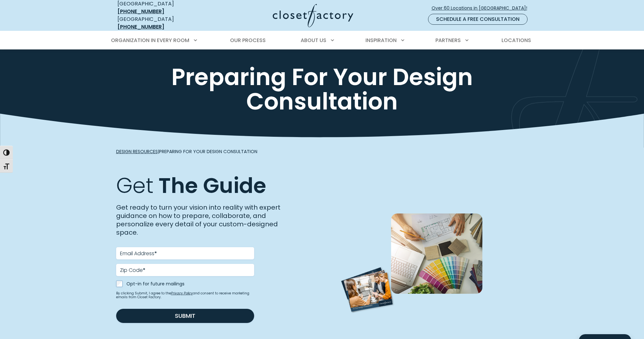 The image size is (644, 339). Describe the element at coordinates (199, 220) in the screenshot. I see `span: Get ready to turn your vision into reality with expert guidance on how to prepare, collaborate, a...` at that location.